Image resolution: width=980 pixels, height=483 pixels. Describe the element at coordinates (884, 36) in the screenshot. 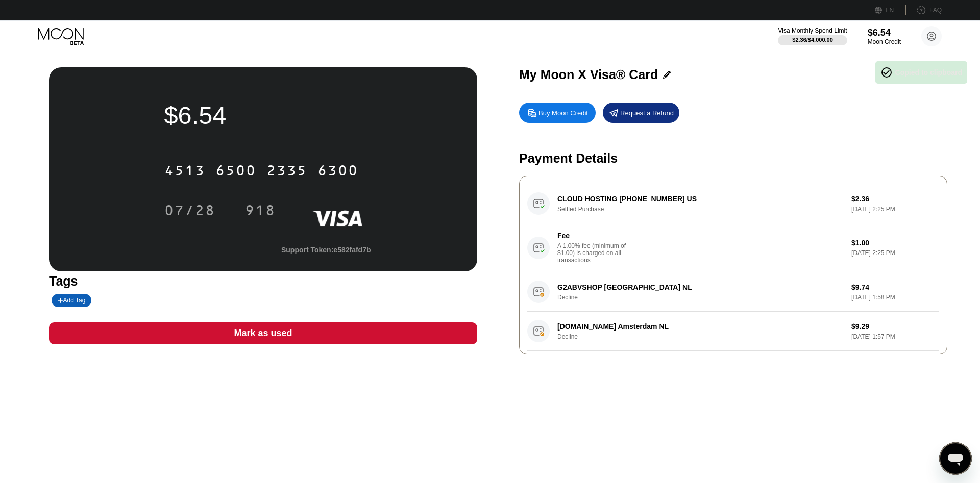

I see `div: $6.54Moon Credit` at that location.